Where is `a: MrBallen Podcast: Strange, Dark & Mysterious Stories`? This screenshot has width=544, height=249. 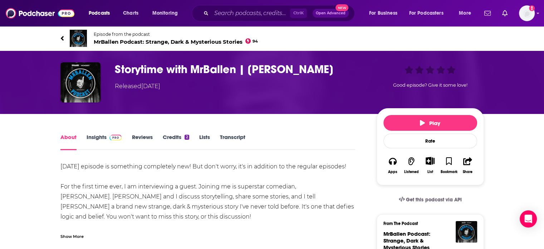 a: MrBallen Podcast: Strange, Dark & Mysterious Stories is located at coordinates (467, 232).